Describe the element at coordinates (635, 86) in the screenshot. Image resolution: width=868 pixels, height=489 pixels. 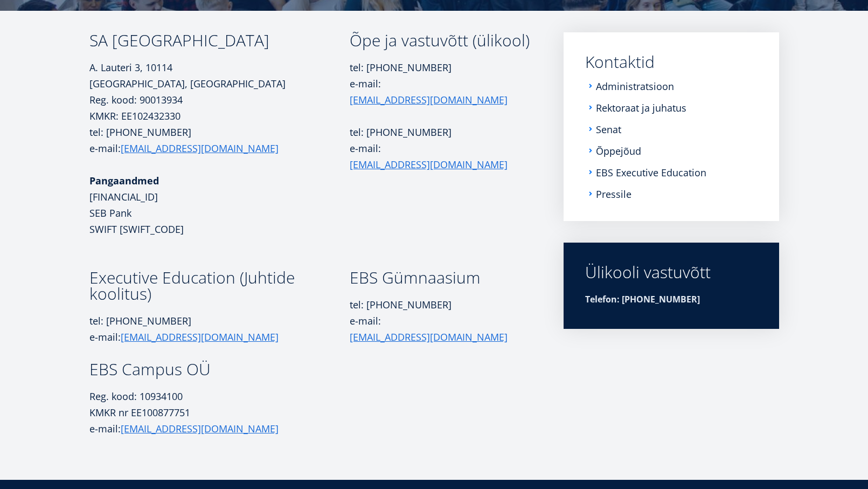
I see `a: Administratsioon` at that location.